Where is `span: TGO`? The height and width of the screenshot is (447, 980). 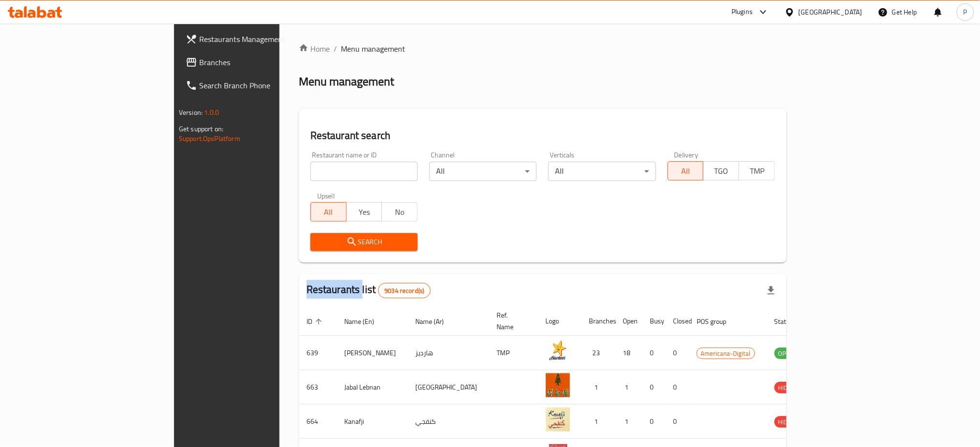
span: TGO is located at coordinates (721, 171).